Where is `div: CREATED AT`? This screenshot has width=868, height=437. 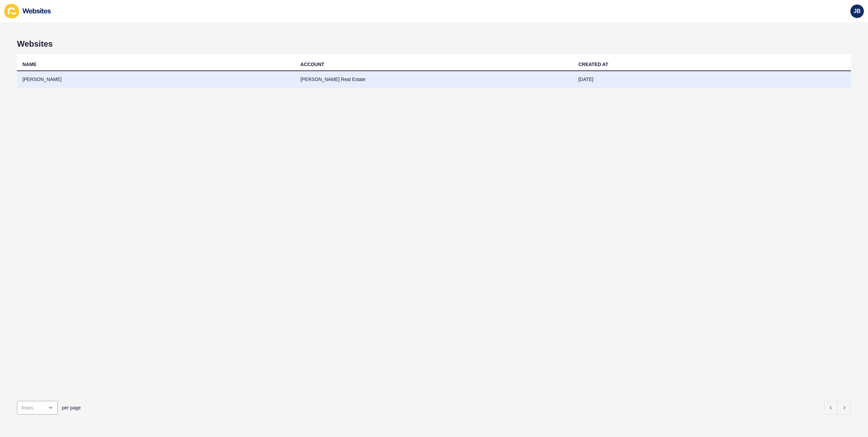
div: CREATED AT is located at coordinates (594, 64).